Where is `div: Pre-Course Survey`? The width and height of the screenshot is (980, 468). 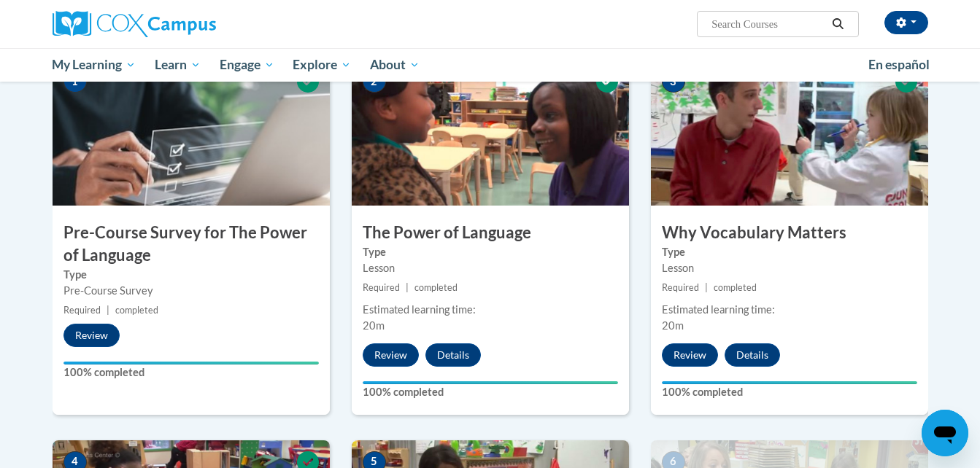
div: Pre-Course Survey is located at coordinates (191, 291).